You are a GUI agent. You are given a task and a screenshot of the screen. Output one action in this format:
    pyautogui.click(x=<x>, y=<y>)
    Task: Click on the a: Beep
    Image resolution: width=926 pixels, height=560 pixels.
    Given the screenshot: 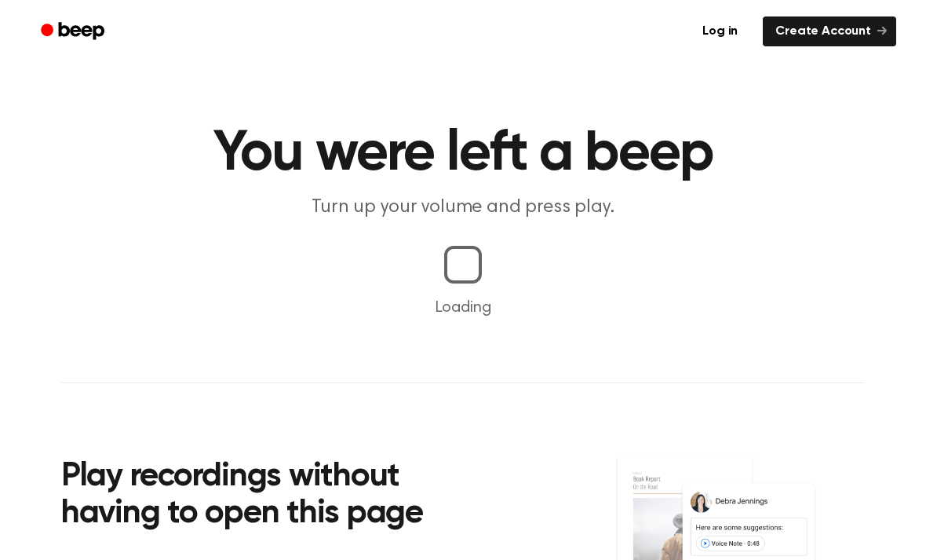 What is the action you would take?
    pyautogui.click(x=74, y=32)
    